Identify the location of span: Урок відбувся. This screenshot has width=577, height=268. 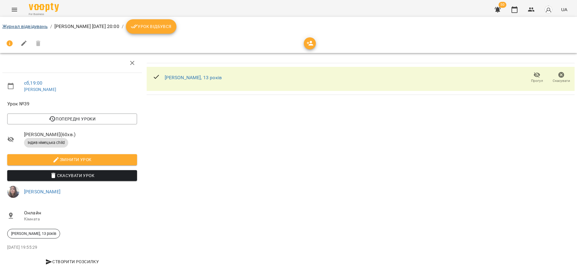
(151, 26).